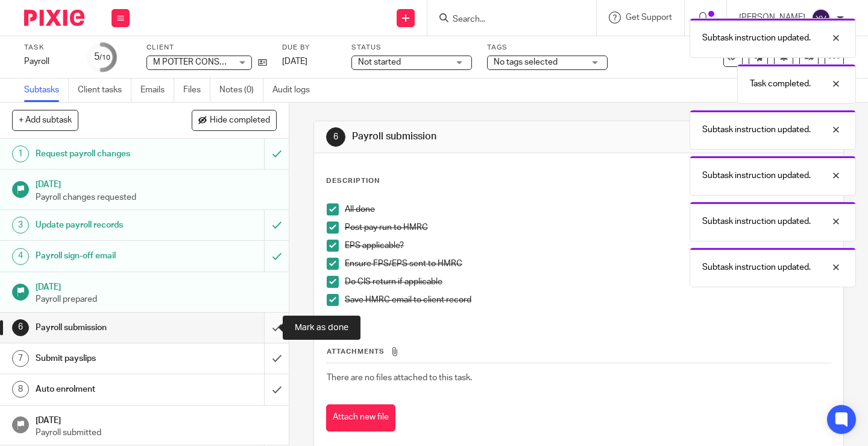  Describe the element at coordinates (296, 90) in the screenshot. I see `a: Audit logs` at that location.